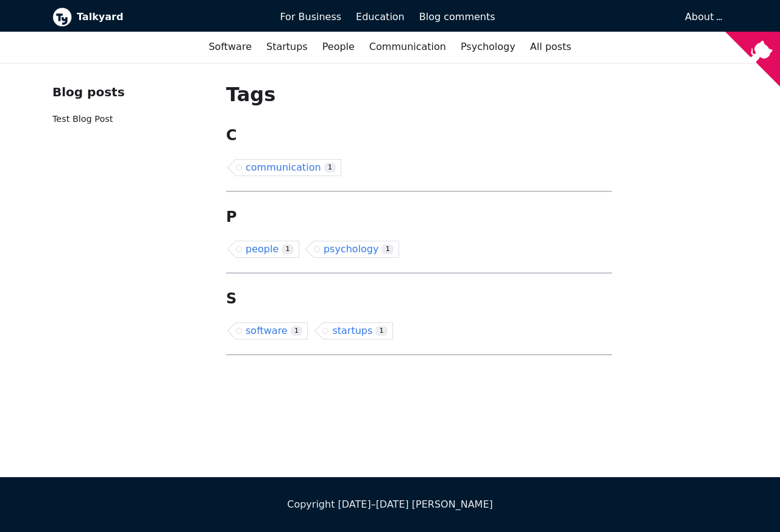  Describe the element at coordinates (62, 17) in the screenshot. I see `img: Talkyard logo` at that location.